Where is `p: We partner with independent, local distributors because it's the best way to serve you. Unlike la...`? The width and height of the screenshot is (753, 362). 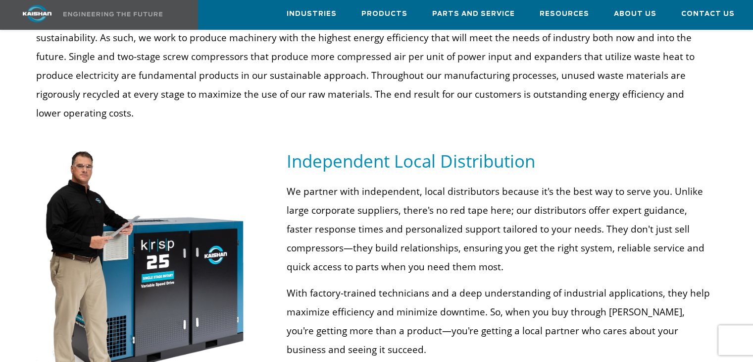
p: We partner with independent, local distributors because it's the best way to serve you. Unlike la... is located at coordinates (499, 229).